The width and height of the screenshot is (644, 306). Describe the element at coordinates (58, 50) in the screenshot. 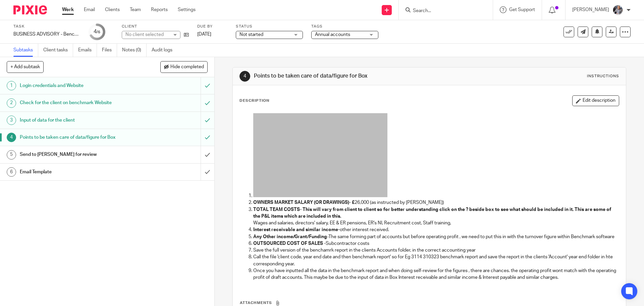

I see `a: Client tasks` at that location.